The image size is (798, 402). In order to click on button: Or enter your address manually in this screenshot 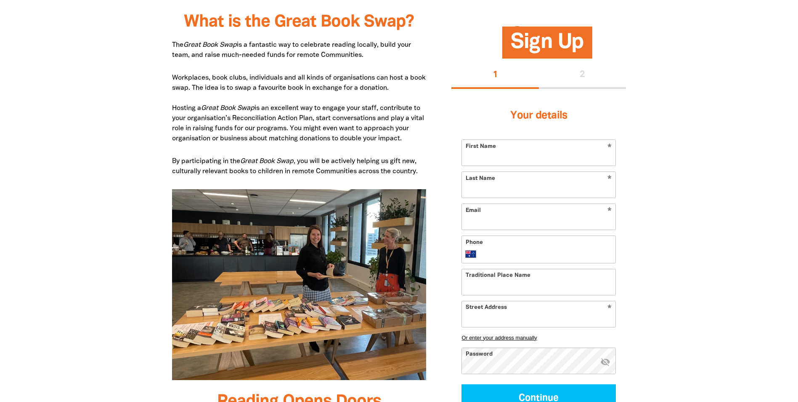, I will do `click(539, 337)`.